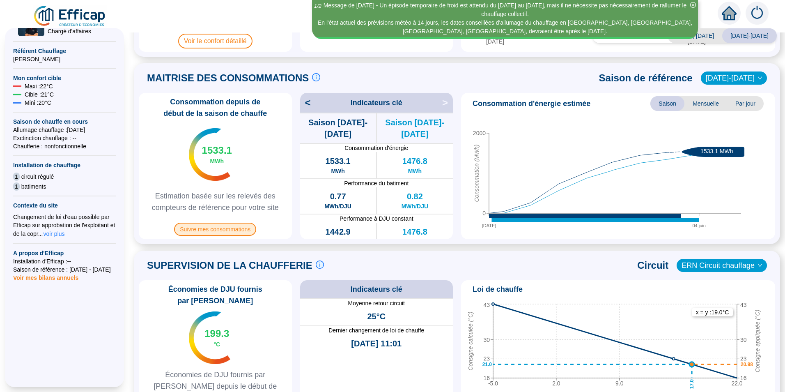 The width and height of the screenshot is (785, 392). What do you see at coordinates (744, 305) in the screenshot?
I see `tspan: 43` at bounding box center [744, 305].